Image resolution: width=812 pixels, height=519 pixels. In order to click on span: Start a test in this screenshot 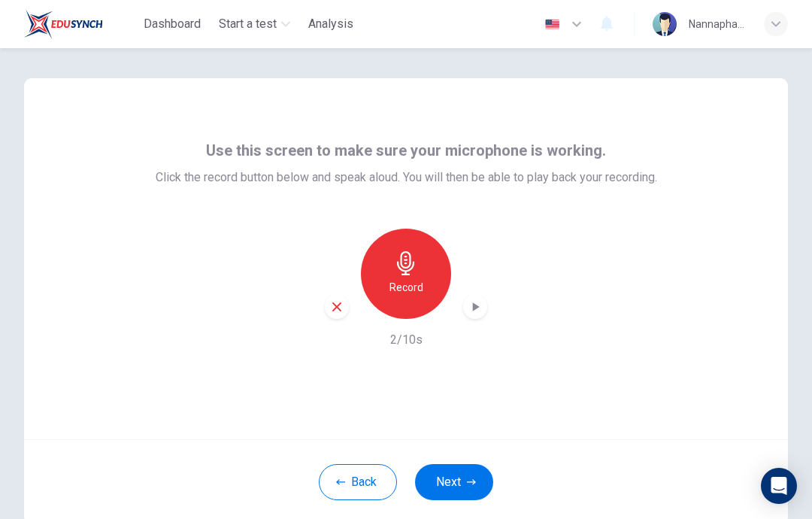, I will do `click(248, 24)`.